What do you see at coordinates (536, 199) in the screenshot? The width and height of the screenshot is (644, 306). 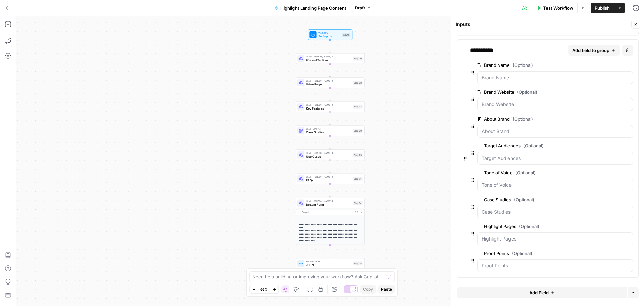 I see `label: Case Studies` at bounding box center [536, 199].